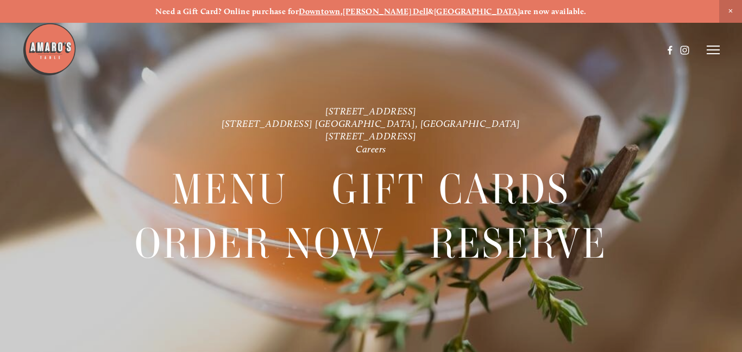 The image size is (742, 352). What do you see at coordinates (553, 11) in the screenshot?
I see `strong: are now available.` at bounding box center [553, 11].